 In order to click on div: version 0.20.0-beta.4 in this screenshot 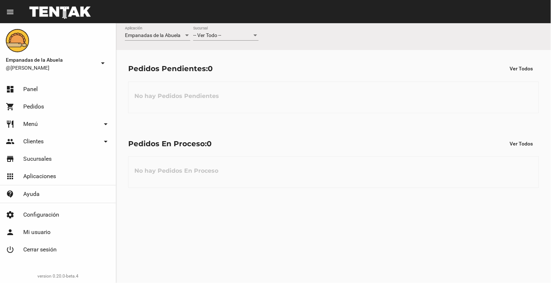, I will do `click(58, 276)`.